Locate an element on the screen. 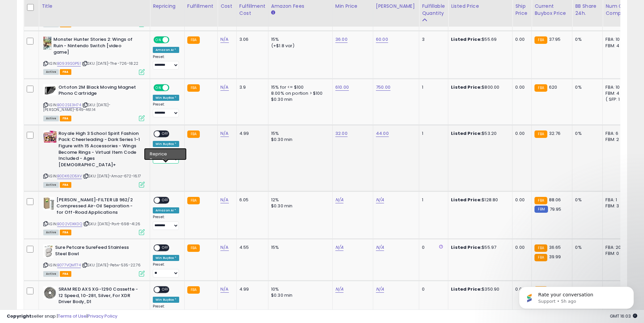 The height and width of the screenshot is (323, 644). div: Min Price is located at coordinates (352, 6).